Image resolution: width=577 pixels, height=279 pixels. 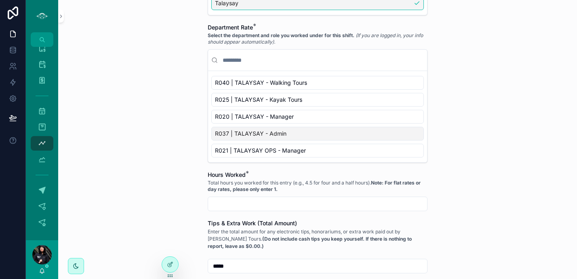 What do you see at coordinates (259, 100) in the screenshot?
I see `span: R025 | TALAYSAY - Kayak Tours` at bounding box center [259, 100].